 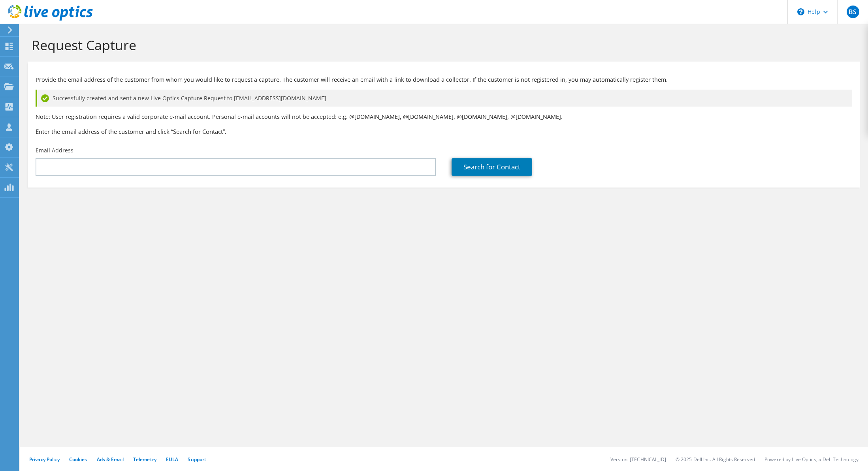 I want to click on h3: Enter the email address of the customer and click “Search for Contact”., so click(x=444, y=132).